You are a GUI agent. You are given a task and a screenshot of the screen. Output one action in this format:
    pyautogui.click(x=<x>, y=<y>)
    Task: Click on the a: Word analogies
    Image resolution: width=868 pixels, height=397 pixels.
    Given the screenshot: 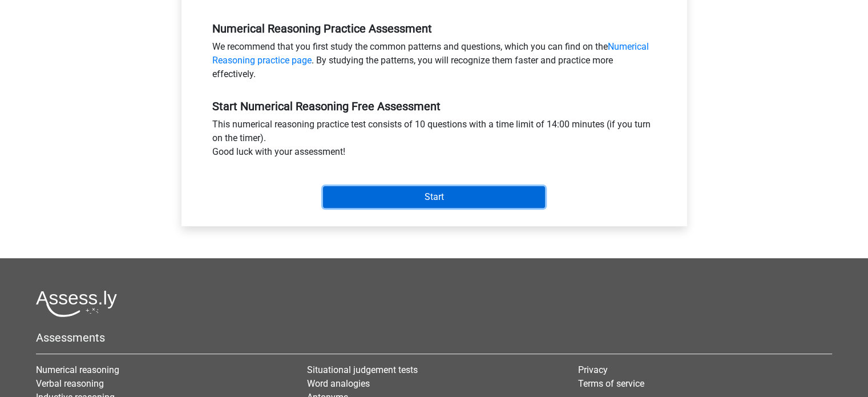 What is the action you would take?
    pyautogui.click(x=339, y=383)
    